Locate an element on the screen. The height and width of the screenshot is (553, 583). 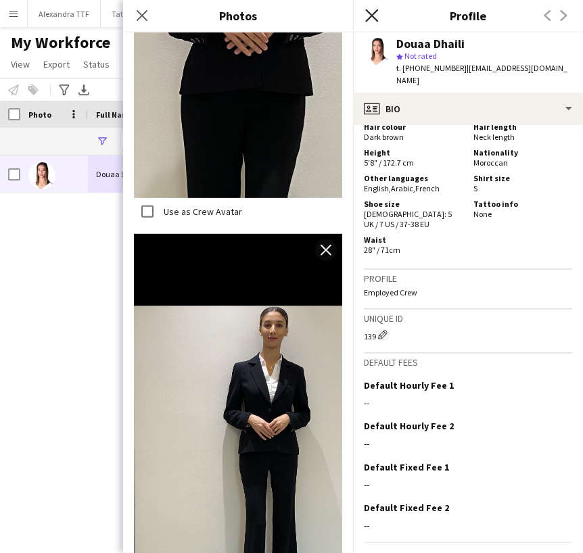
div: 139 is located at coordinates (468, 335).